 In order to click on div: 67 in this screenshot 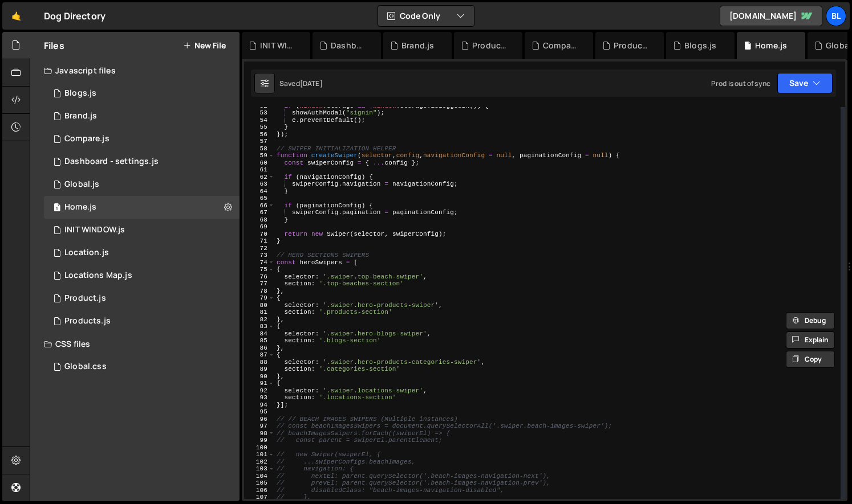, I will do `click(259, 213)`.